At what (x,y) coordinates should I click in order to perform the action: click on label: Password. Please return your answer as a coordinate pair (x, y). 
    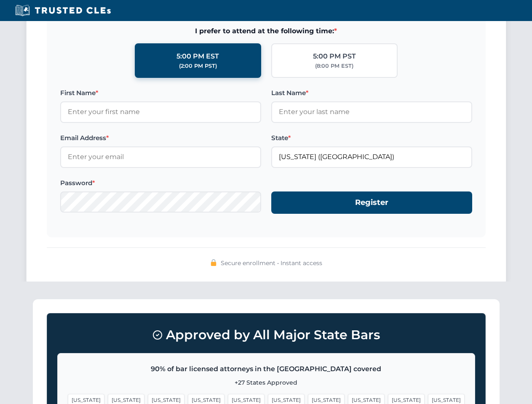
    Looking at the image, I should click on (161, 183).